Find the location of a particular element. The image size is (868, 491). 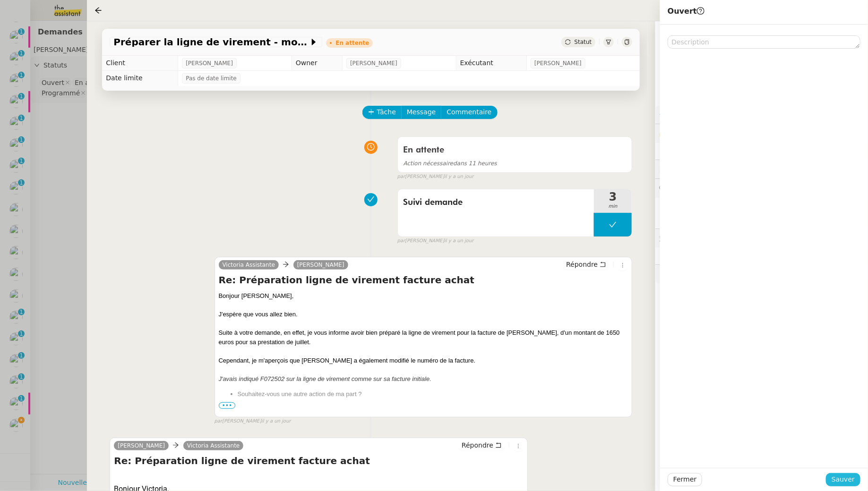

span: min is located at coordinates (613, 206).